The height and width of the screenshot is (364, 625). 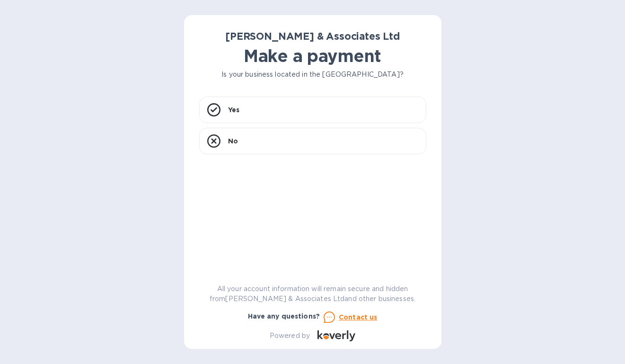 I want to click on p: Yes, so click(x=234, y=110).